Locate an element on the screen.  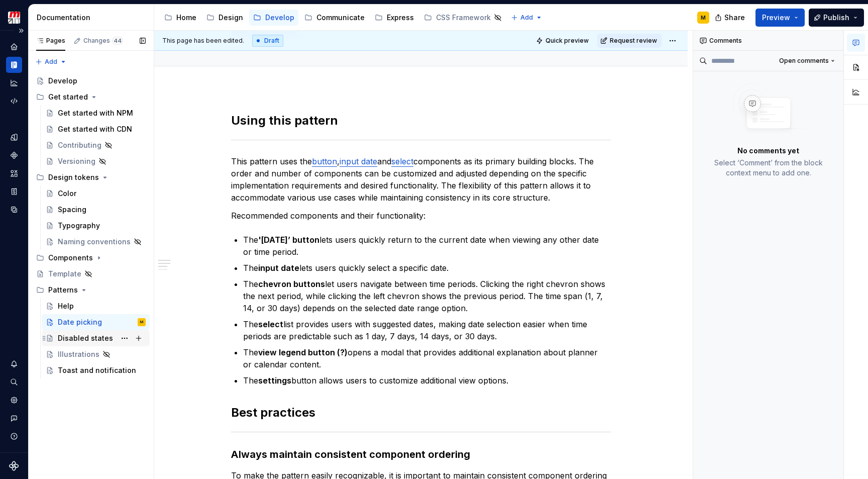
strong: settings is located at coordinates (275, 381).